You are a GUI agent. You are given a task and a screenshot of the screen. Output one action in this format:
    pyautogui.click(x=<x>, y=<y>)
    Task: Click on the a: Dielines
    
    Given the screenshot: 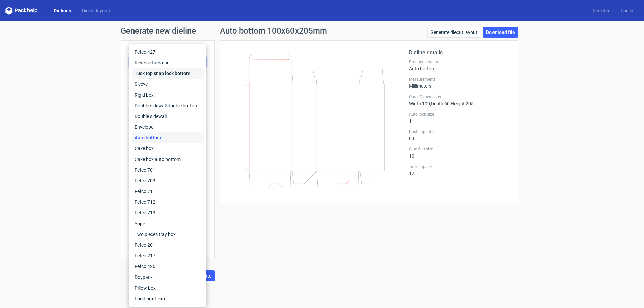 What is the action you would take?
    pyautogui.click(x=62, y=11)
    